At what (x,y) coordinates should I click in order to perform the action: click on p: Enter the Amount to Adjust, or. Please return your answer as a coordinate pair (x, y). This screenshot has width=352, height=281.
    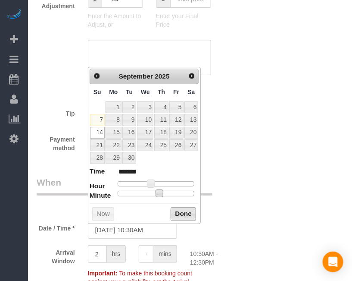
    Looking at the image, I should click on (116, 20).